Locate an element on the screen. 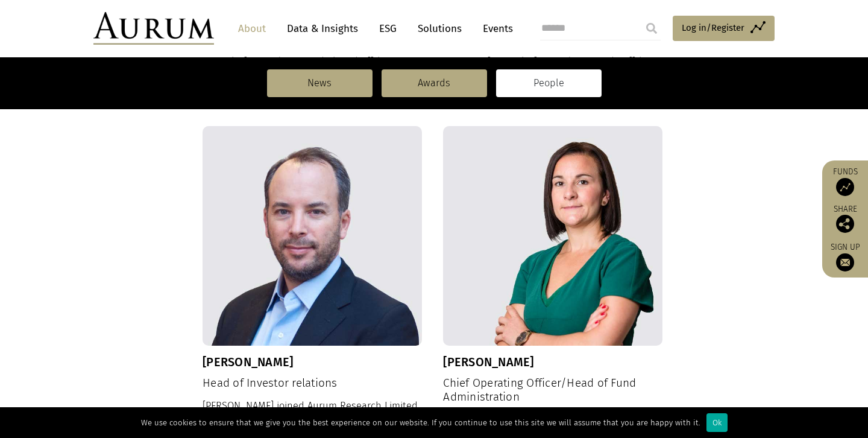 The image size is (868, 438). img: Sign up to our newsletter is located at coordinates (845, 262).